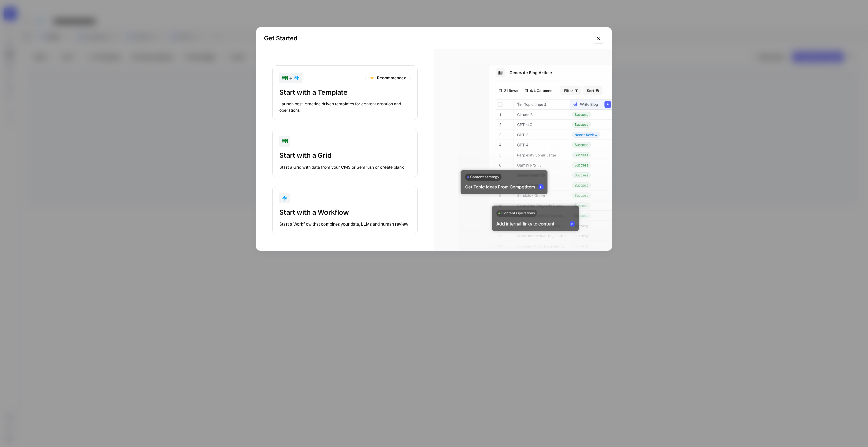 The height and width of the screenshot is (447, 868). What do you see at coordinates (427, 38) in the screenshot?
I see `h2: Get Started` at bounding box center [427, 38].